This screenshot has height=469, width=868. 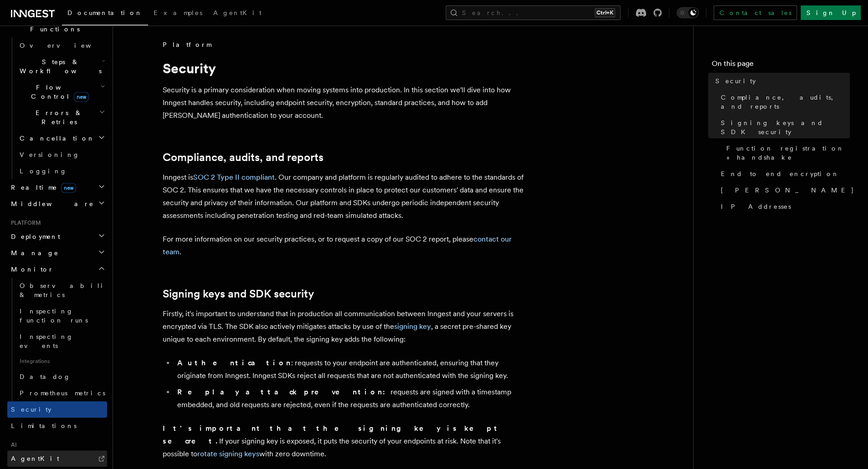 What do you see at coordinates (605, 13) in the screenshot?
I see `kbd: Ctrl+K` at bounding box center [605, 13].